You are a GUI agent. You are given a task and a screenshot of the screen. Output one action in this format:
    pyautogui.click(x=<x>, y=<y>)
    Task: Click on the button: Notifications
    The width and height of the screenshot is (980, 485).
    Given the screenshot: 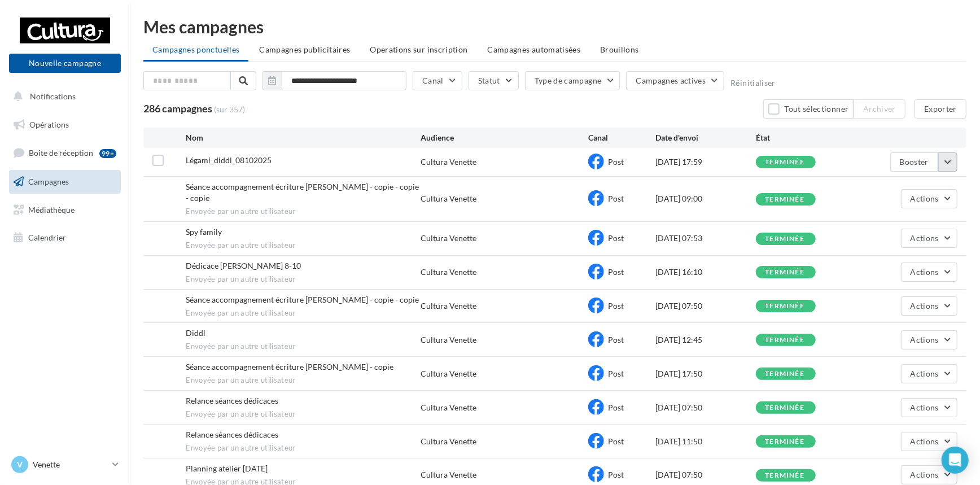 What is the action you would take?
    pyautogui.click(x=63, y=96)
    